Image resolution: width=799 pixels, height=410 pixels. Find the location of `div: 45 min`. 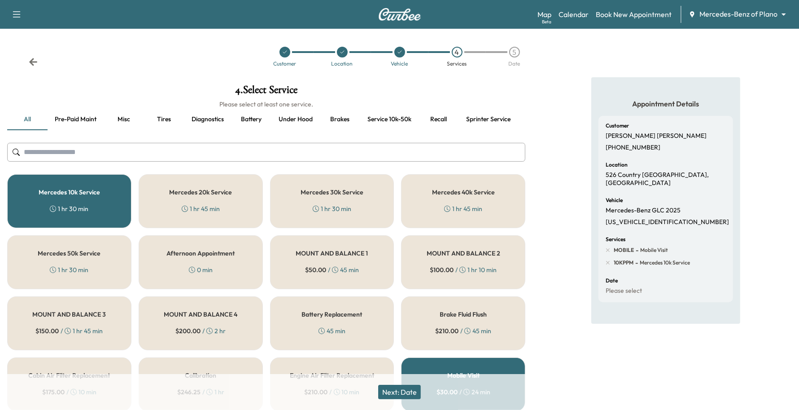

div: 45 min is located at coordinates (332, 331).